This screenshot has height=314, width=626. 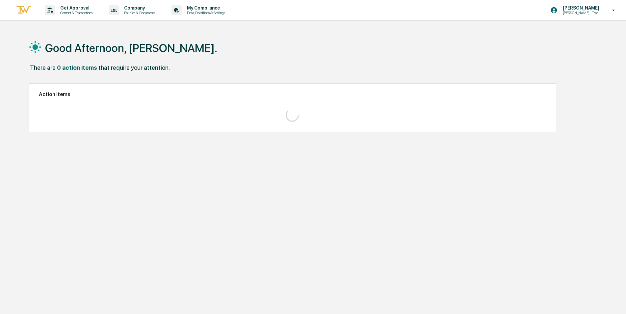 What do you see at coordinates (205, 8) in the screenshot?
I see `p: My Compliance` at bounding box center [205, 8].